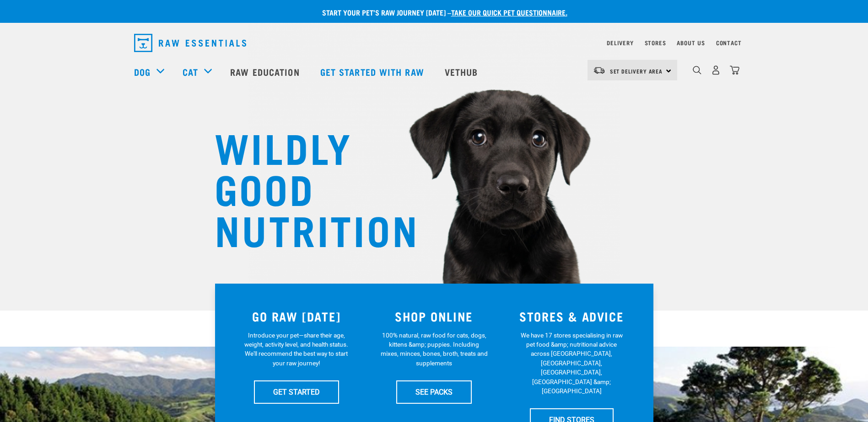 The image size is (868, 422). What do you see at coordinates (690, 42) in the screenshot?
I see `a: About Us` at bounding box center [690, 42].